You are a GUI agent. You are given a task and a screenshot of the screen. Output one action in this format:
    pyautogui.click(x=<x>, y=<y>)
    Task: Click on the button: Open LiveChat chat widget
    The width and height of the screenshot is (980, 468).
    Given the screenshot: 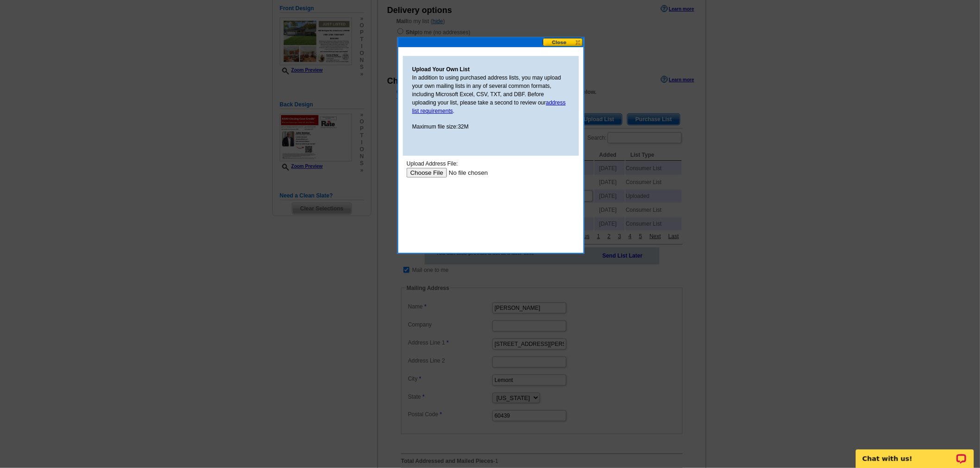 What is the action you would take?
    pyautogui.click(x=112, y=20)
    